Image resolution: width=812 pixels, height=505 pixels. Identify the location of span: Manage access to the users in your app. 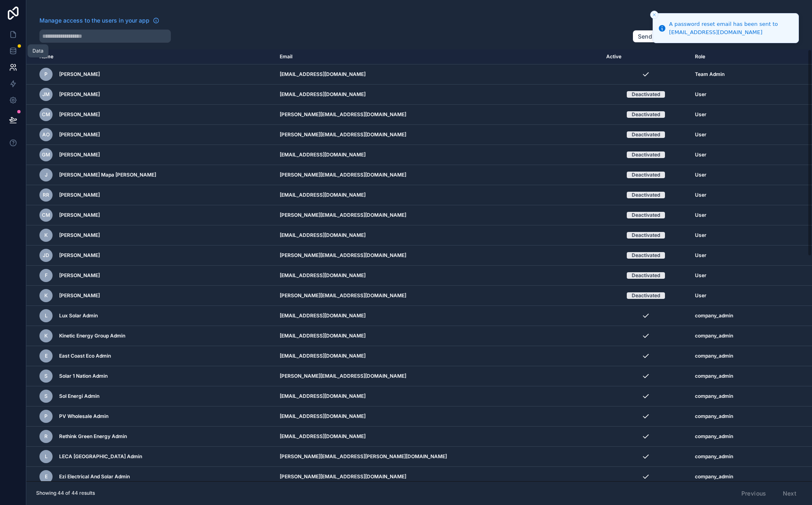
(94, 21).